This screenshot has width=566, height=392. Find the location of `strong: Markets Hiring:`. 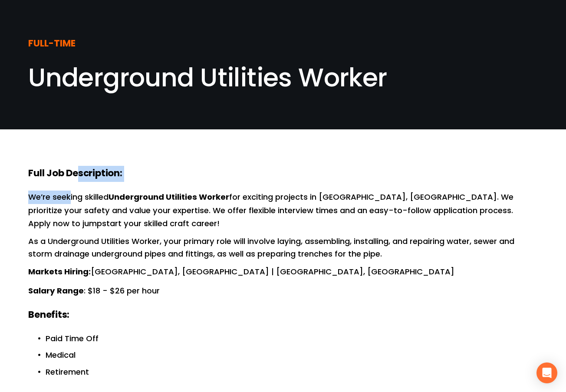

strong: Markets Hiring: is located at coordinates (60, 272).